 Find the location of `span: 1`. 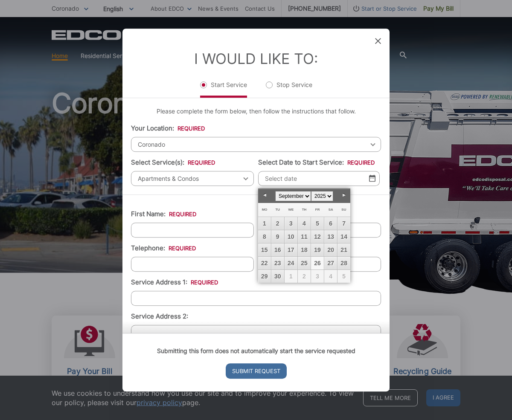

span: 1 is located at coordinates (291, 276).